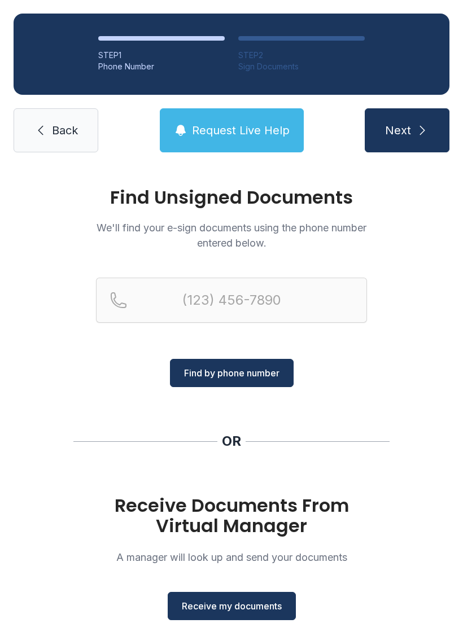 The image size is (463, 641). What do you see at coordinates (231, 198) in the screenshot?
I see `h1: Find Unsigned Documents` at bounding box center [231, 198].